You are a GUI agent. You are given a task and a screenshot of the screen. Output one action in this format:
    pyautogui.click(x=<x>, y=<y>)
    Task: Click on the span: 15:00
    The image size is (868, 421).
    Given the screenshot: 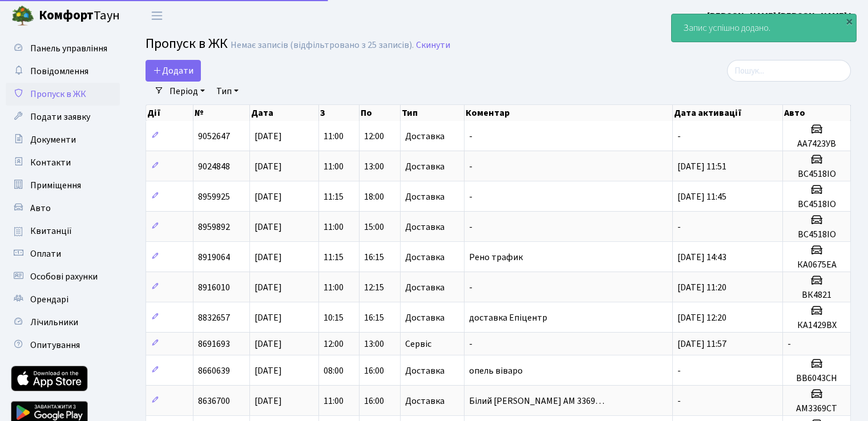 What is the action you would take?
    pyautogui.click(x=373, y=227)
    